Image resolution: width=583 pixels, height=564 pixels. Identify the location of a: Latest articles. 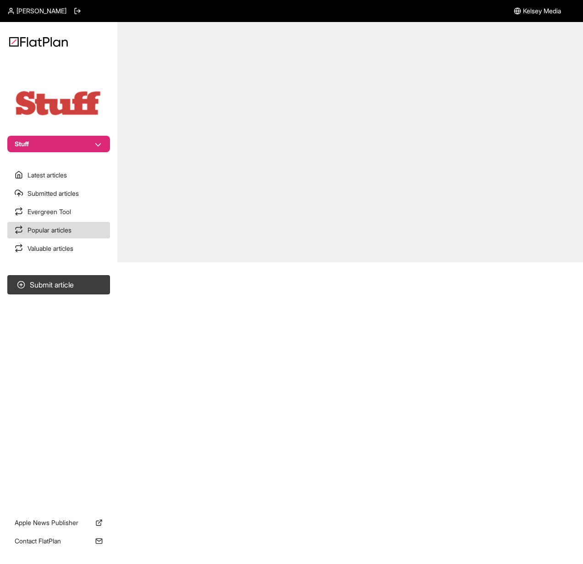
(59, 175).